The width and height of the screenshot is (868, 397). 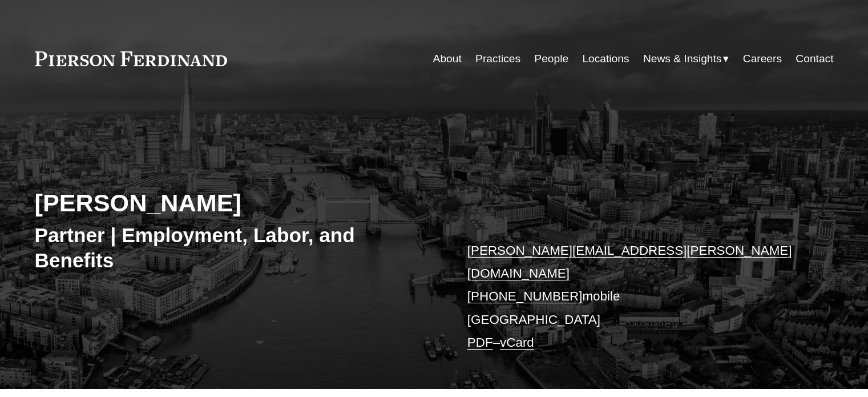 What do you see at coordinates (480, 342) in the screenshot?
I see `a: PDF` at bounding box center [480, 342].